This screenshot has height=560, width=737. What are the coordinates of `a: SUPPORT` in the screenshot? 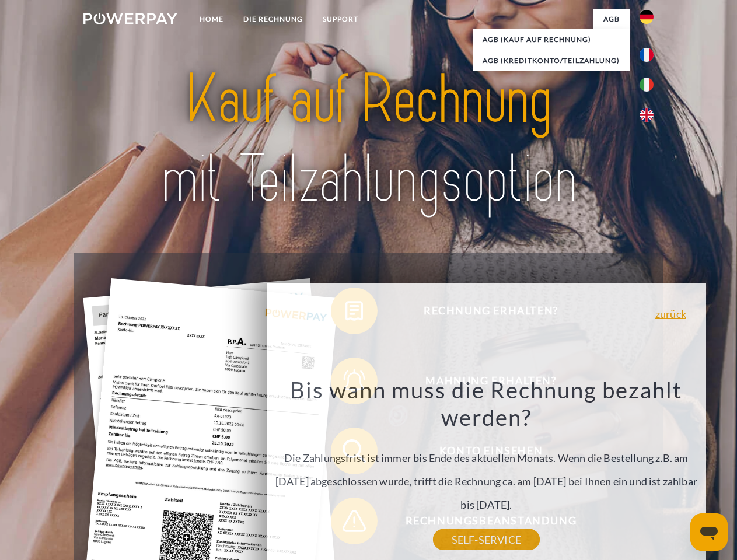 It's located at (340, 19).